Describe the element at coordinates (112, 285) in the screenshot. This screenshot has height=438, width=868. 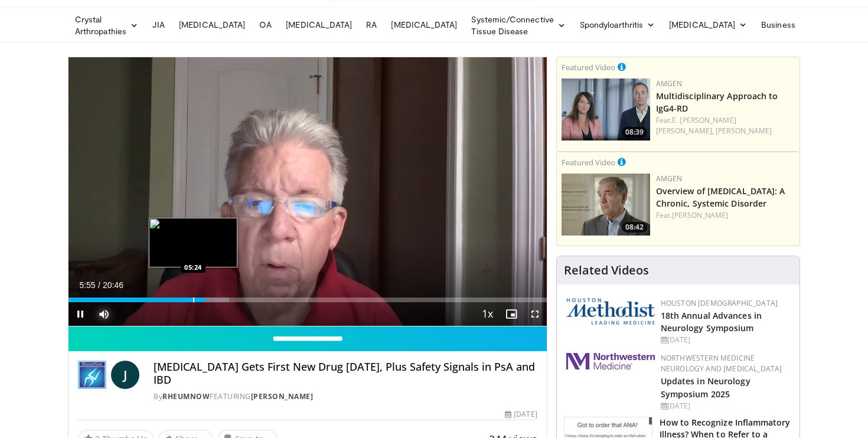
I see `span: 20:46` at that location.